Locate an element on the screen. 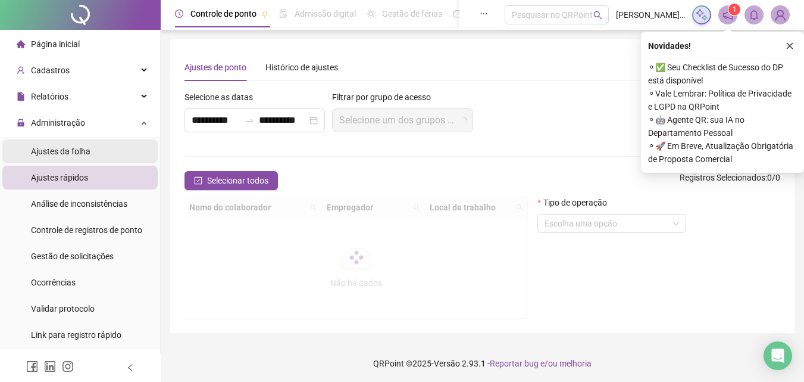 This screenshot has width=804, height=382. span: Versão is located at coordinates (447, 363).